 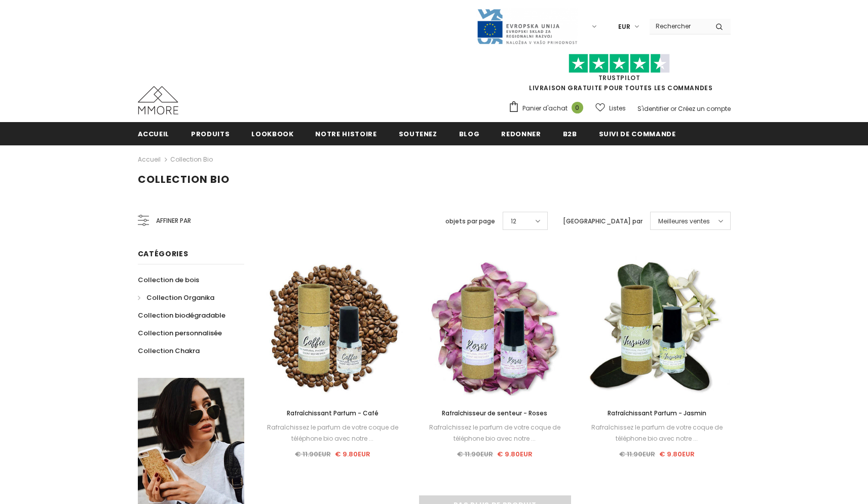 What do you see at coordinates (180, 333) in the screenshot?
I see `span: Collection personnalisée` at bounding box center [180, 333].